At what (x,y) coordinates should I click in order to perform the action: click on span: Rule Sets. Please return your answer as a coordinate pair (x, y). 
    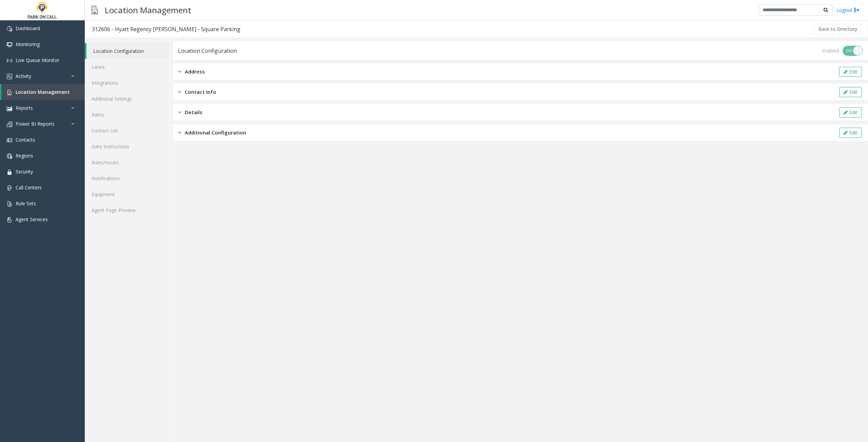
    Looking at the image, I should click on (26, 203).